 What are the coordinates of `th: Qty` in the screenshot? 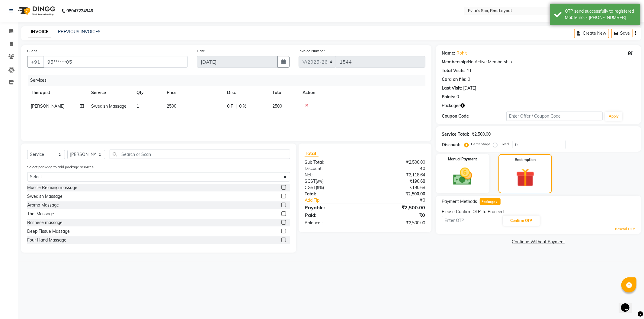 It's located at (148, 93).